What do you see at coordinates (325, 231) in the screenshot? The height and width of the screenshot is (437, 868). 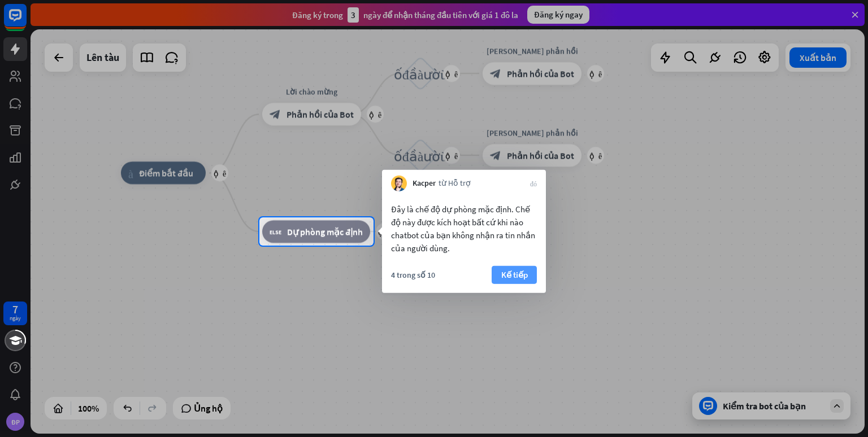 I see `font: Dự phòng mặc định` at bounding box center [325, 231].